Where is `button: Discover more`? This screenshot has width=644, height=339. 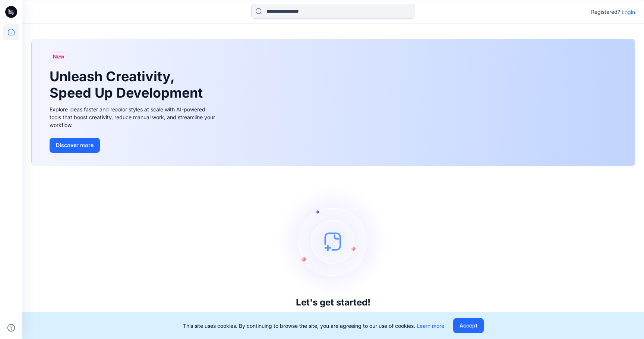 button: Discover more is located at coordinates (75, 145).